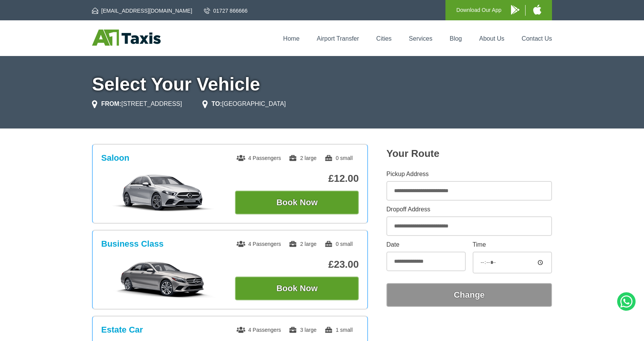 This screenshot has height=341, width=644. Describe the element at coordinates (492, 38) in the screenshot. I see `a: About Us` at that location.